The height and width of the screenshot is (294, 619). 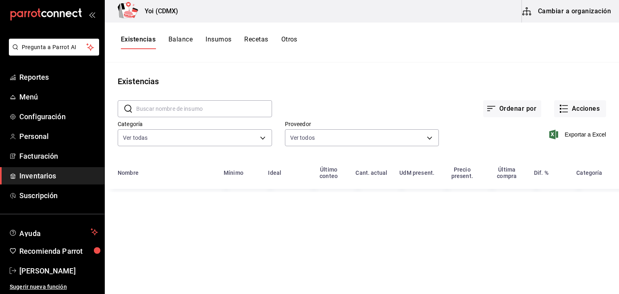 I want to click on div: Nombre, so click(x=128, y=173).